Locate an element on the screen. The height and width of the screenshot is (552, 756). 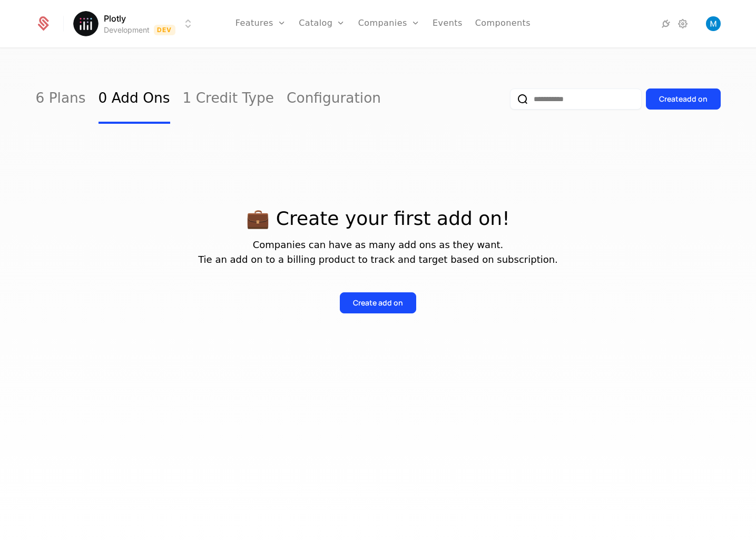
button: Createadd on is located at coordinates (684, 99).